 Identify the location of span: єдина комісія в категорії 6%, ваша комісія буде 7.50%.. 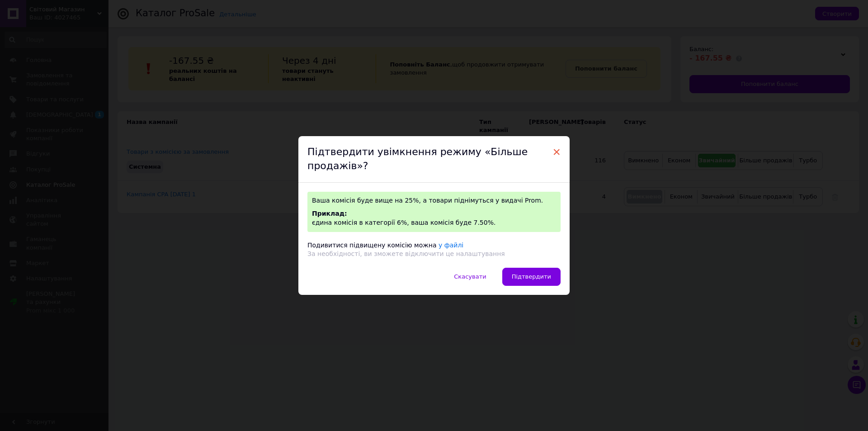
(404, 222).